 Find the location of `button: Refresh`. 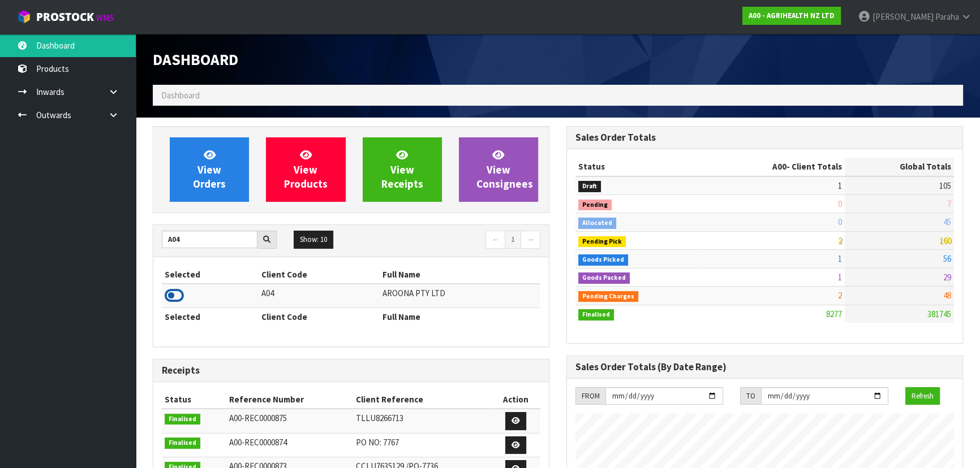

button: Refresh is located at coordinates (923, 396).